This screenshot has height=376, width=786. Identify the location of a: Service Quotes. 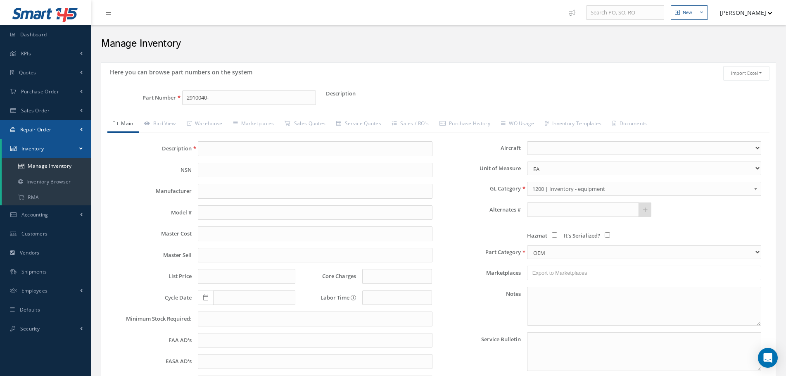
(359, 124).